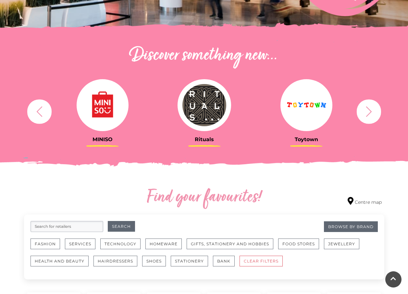  I want to click on a: Shoes, so click(157, 264).